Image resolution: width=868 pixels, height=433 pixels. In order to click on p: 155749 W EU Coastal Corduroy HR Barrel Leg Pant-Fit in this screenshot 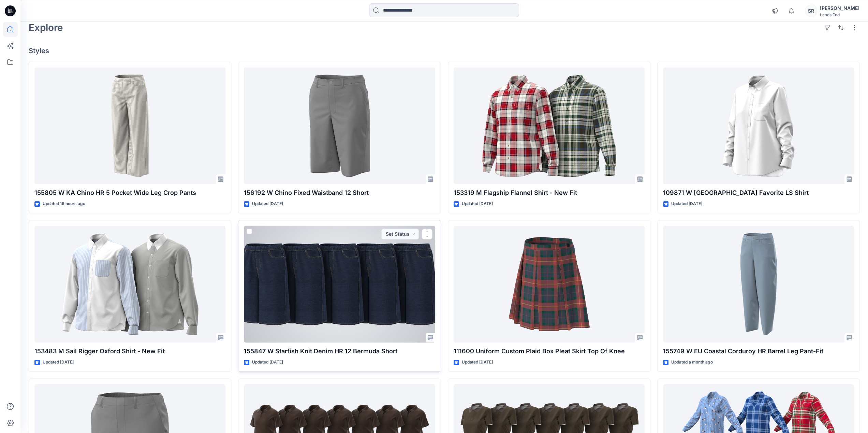, I will do `click(759, 352)`.